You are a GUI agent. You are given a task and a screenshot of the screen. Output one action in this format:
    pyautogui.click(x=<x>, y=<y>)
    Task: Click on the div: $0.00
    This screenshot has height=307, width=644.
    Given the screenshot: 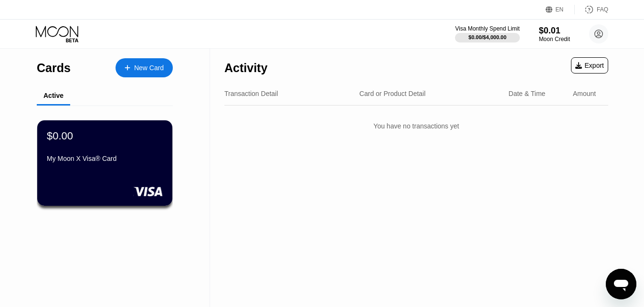 What is the action you would take?
    pyautogui.click(x=60, y=136)
    